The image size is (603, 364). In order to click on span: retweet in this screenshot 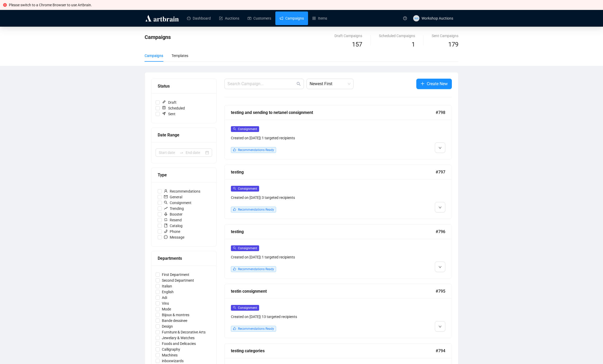, I will do `click(166, 220)`.